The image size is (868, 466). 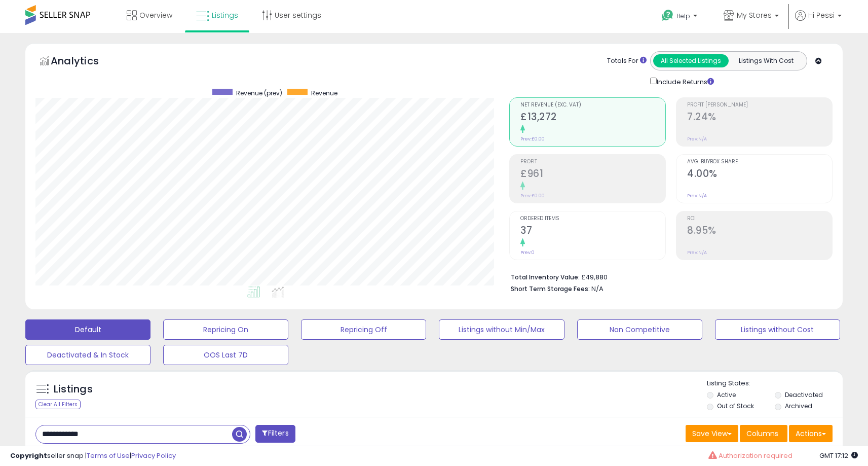 I want to click on h2: 7.24%, so click(x=760, y=118).